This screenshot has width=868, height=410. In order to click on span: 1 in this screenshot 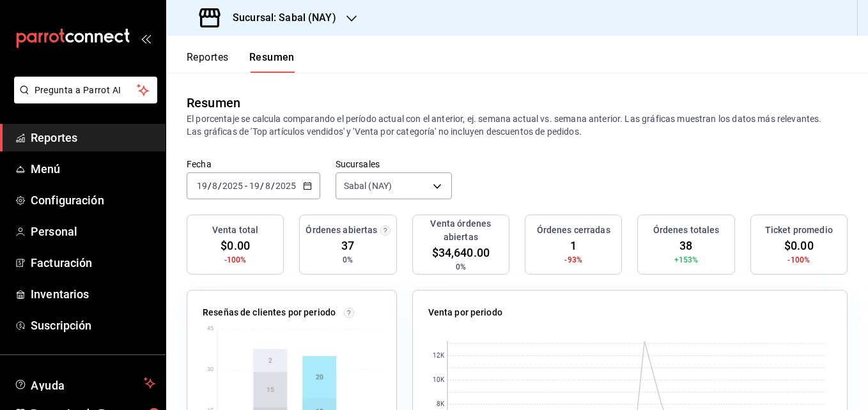, I will do `click(574, 245)`.